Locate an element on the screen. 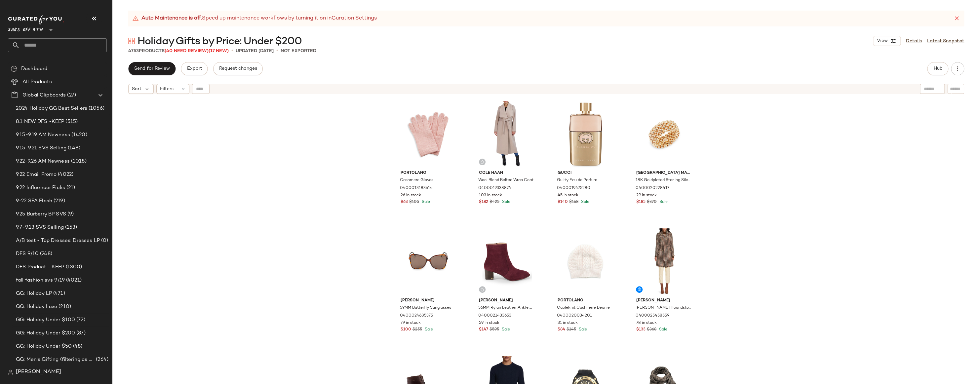  span: GG: Holiday LP is located at coordinates (34, 294).